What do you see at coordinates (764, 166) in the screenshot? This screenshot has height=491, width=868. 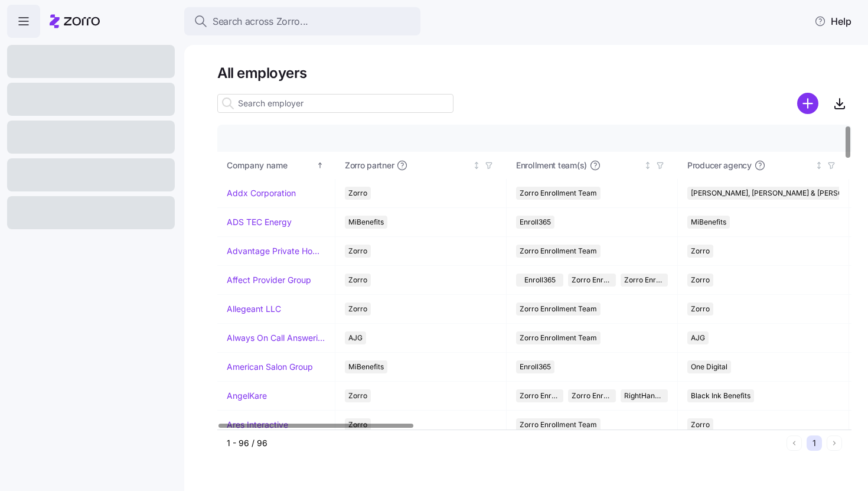 I see `th: Producer agencyNot sorted` at bounding box center [764, 166].